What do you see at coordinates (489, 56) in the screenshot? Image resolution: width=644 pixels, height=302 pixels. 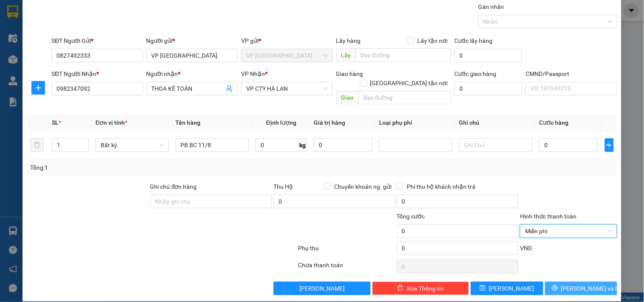 I see `input: Cước lấy hàng` at bounding box center [489, 56].